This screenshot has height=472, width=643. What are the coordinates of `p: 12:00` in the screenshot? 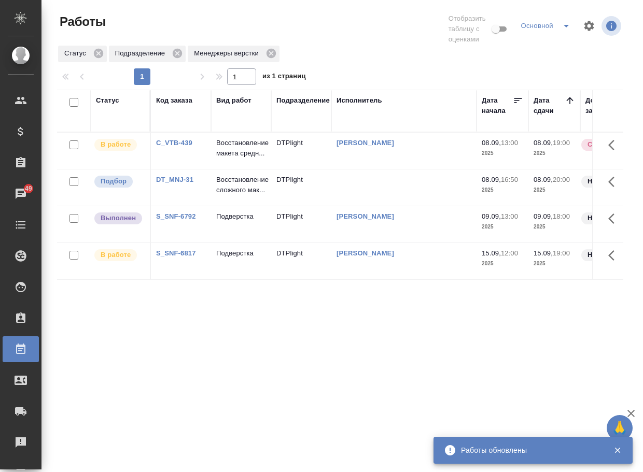 It's located at (509, 253).